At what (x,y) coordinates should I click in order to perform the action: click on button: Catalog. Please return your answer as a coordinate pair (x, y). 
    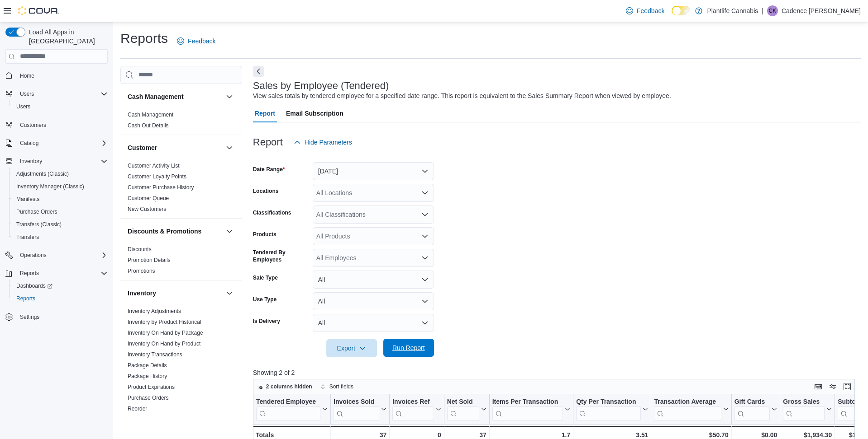
    Looking at the image, I should click on (57, 144).